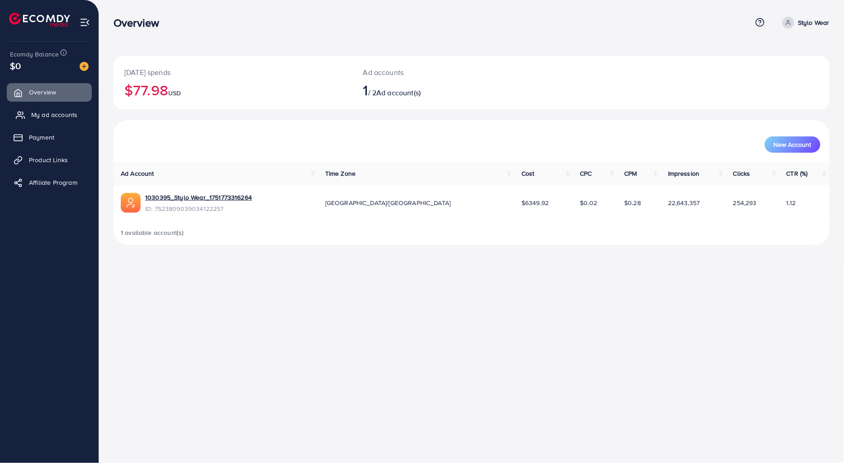  I want to click on a: My ad accounts, so click(49, 115).